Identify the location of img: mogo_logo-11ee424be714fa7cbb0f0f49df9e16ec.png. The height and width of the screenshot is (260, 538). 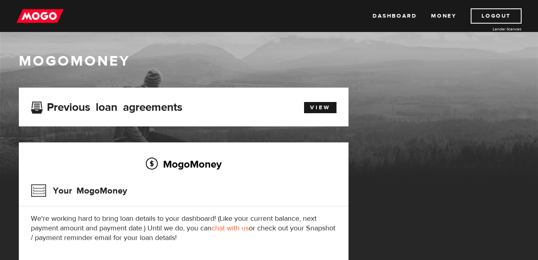
(40, 16).